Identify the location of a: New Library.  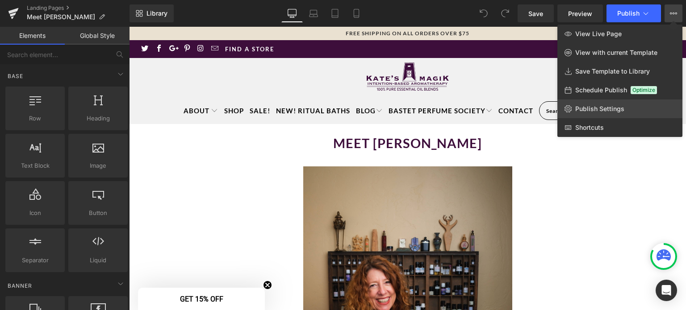
(151, 13).